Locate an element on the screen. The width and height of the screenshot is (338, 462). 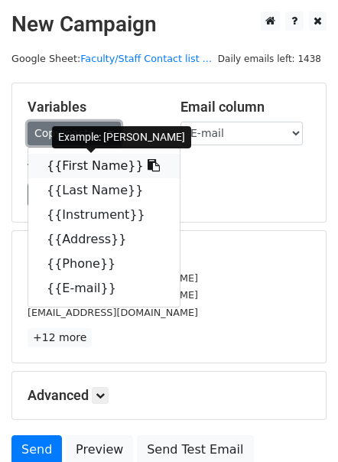
a: {{Address}} is located at coordinates (104, 239).